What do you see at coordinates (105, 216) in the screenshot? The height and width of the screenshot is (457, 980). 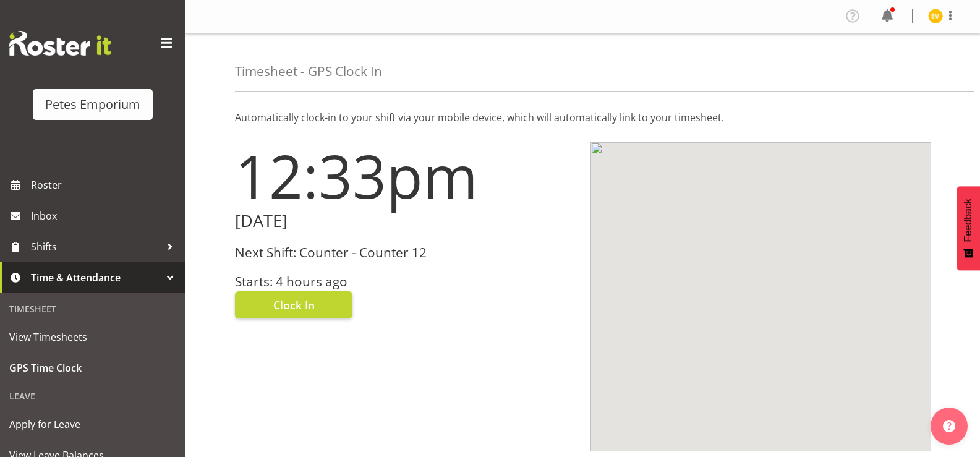 I see `span: Inbox` at bounding box center [105, 216].